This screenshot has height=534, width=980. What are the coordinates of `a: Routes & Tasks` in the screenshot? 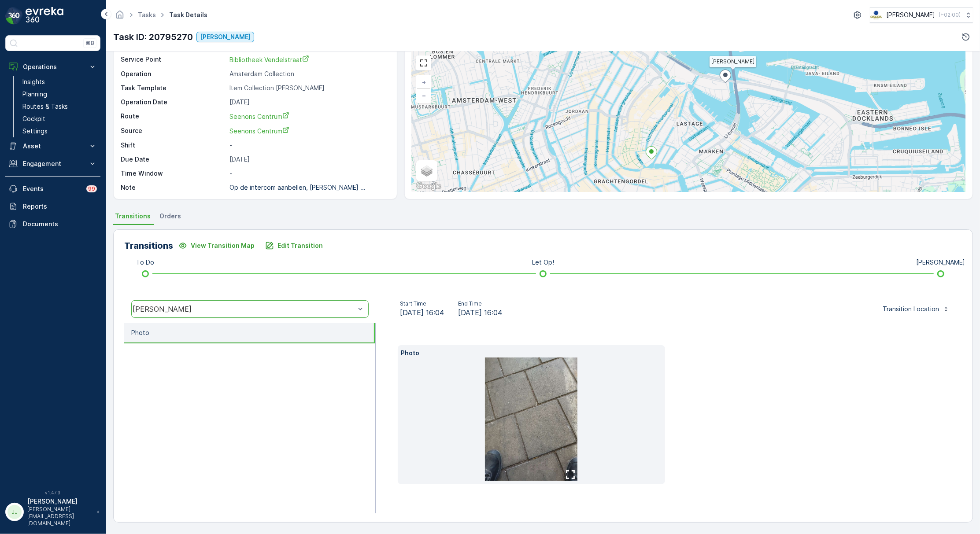 It's located at (59, 107).